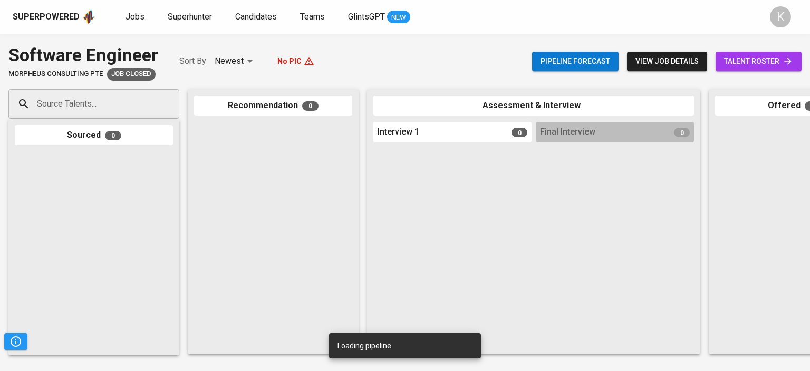  Describe the element at coordinates (256, 16) in the screenshot. I see `span: Candidates` at that location.